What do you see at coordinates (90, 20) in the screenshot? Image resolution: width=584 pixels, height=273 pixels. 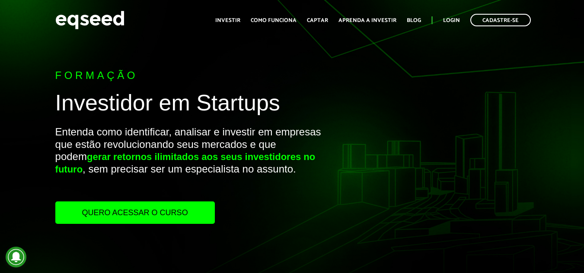 I see `img: EqSeed` at bounding box center [90, 20].